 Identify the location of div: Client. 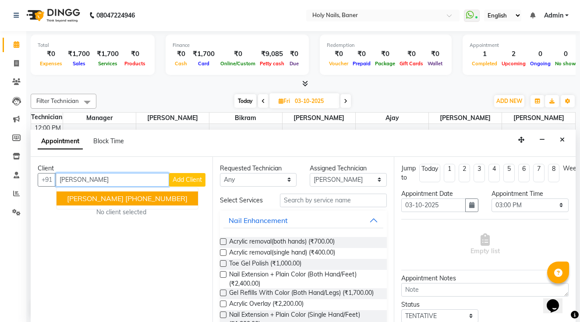
(121, 168).